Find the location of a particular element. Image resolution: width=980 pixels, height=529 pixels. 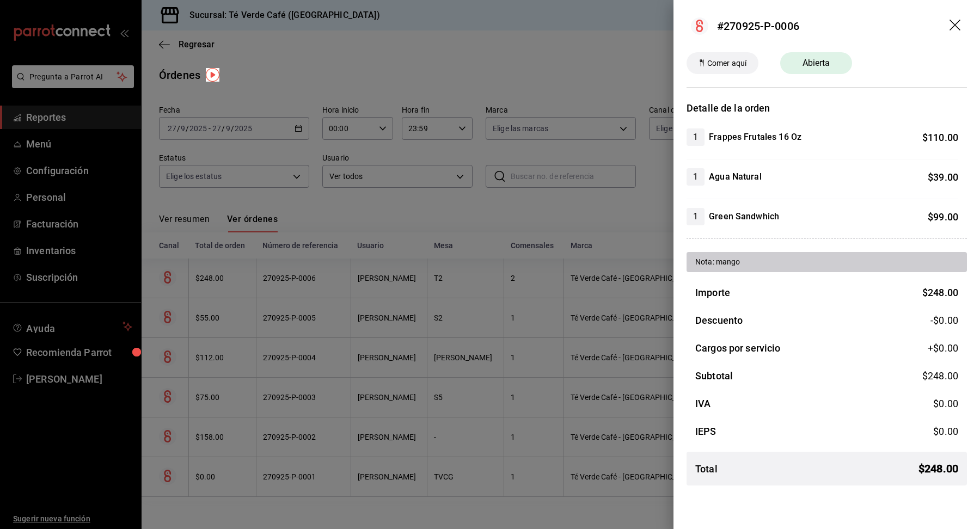

img: Tooltip marker is located at coordinates (212, 75).